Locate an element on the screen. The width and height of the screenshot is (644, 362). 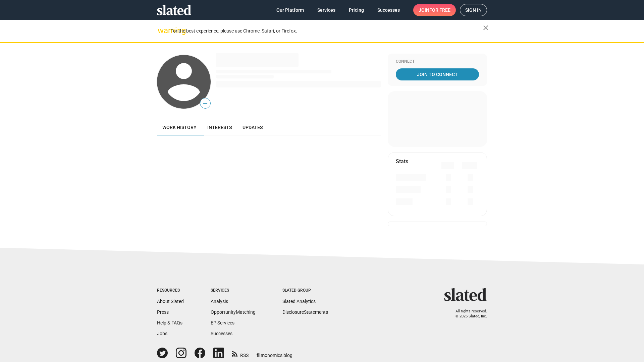
a: Help & FAQs is located at coordinates (170, 323).